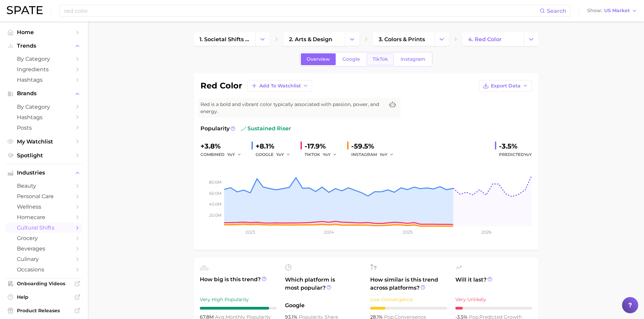  I want to click on button: ShowUS Market, so click(612, 11).